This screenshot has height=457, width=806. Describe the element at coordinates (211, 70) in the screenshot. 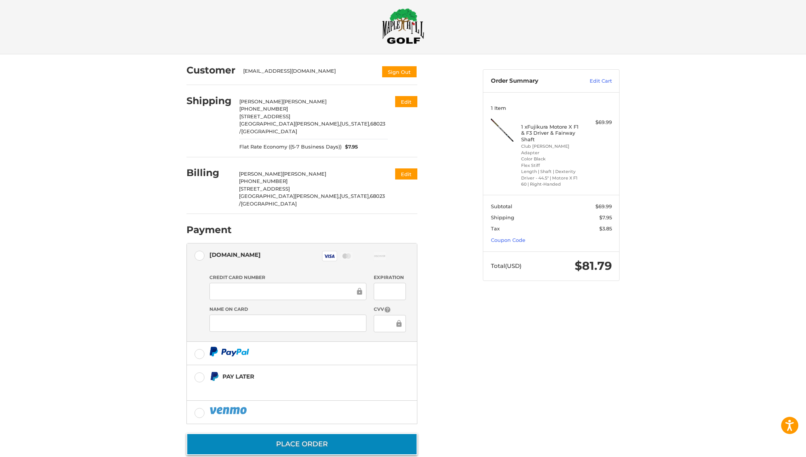

I see `h2: Customer` at that location.